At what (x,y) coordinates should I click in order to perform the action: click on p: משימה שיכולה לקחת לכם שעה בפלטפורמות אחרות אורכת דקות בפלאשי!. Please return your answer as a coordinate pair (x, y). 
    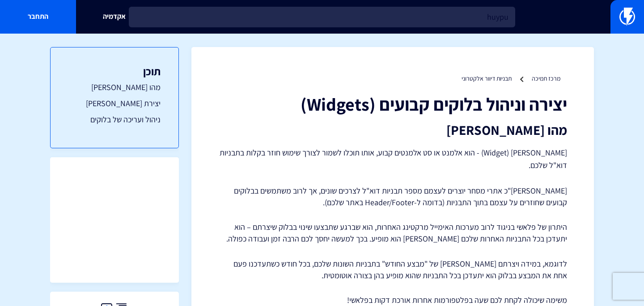
    Looking at the image, I should click on (392, 300).